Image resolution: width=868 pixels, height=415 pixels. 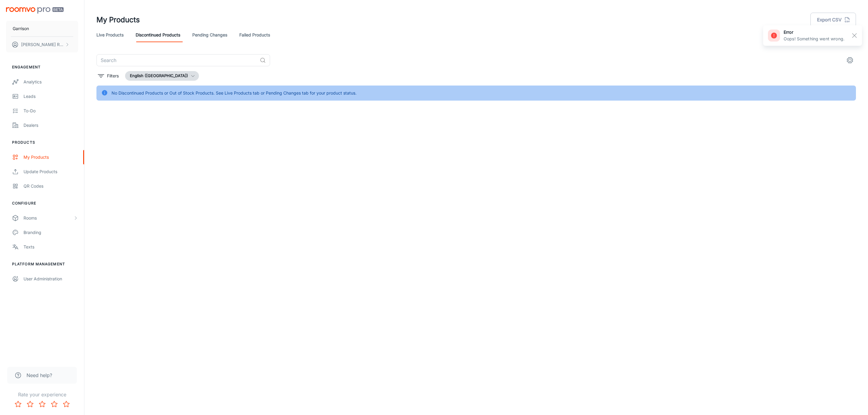 What do you see at coordinates (21, 29) in the screenshot?
I see `p: Garrison` at bounding box center [21, 29].